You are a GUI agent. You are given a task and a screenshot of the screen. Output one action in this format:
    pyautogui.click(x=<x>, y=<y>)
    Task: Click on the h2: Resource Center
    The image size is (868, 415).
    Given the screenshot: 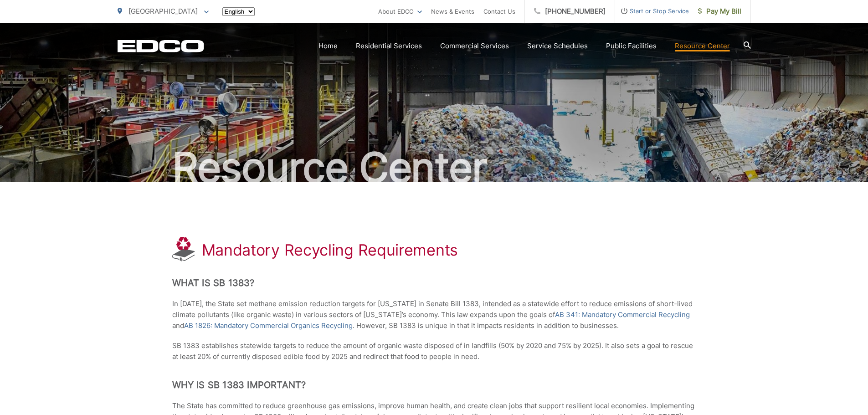 What is the action you would take?
    pyautogui.click(x=435, y=167)
    